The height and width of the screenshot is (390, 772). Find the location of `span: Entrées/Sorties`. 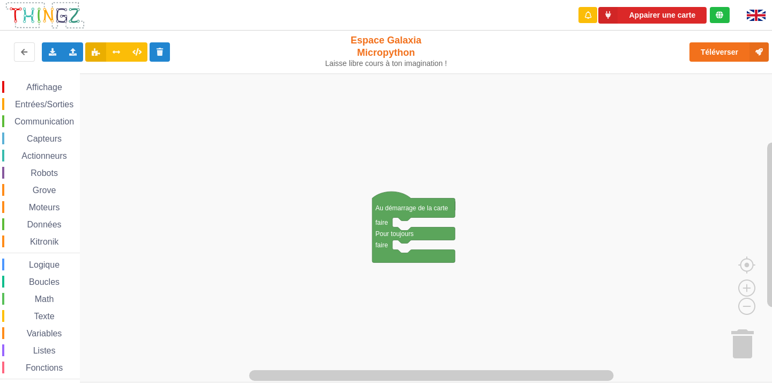

span: Entrées/Sorties is located at coordinates (44, 104).